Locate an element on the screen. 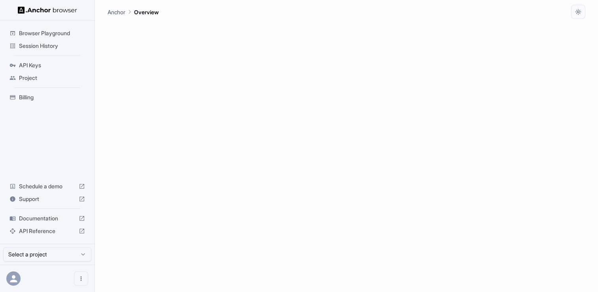 This screenshot has width=598, height=292. img: Anchor Logo is located at coordinates (47, 10).